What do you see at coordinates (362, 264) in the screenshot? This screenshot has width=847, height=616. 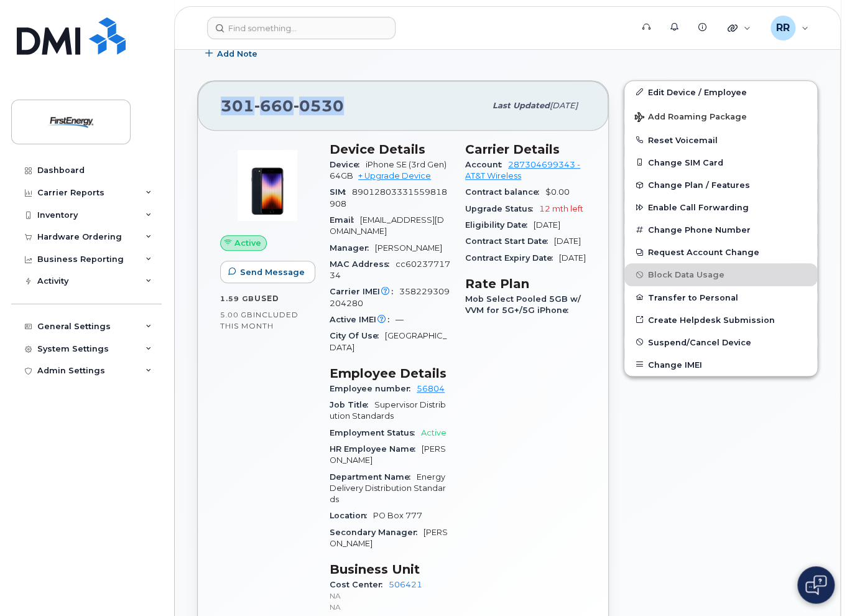 I see `span: MAC Address` at bounding box center [362, 264].